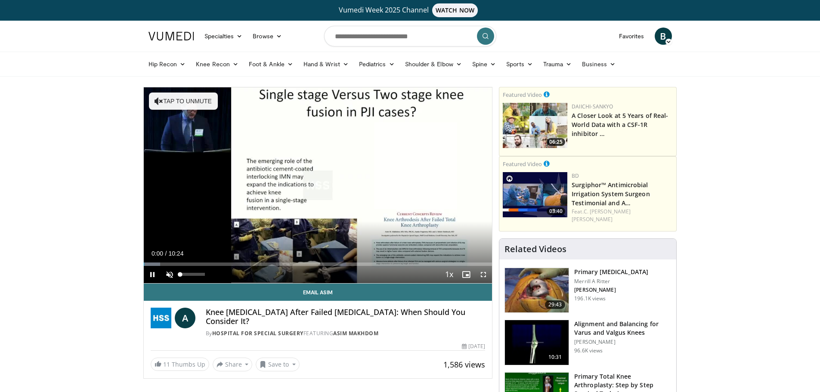 The image size is (820, 392). I want to click on a: Vumedi Week 2025 ChannelWATCH NOW, so click(410, 10).